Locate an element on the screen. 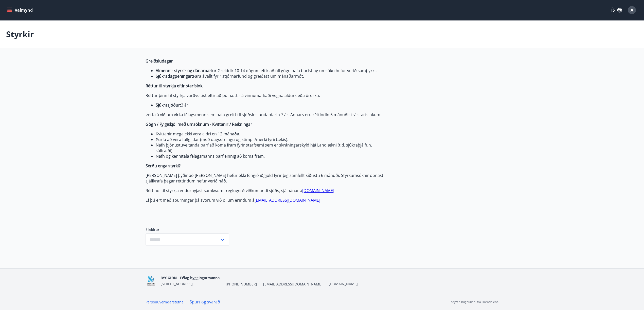 This screenshot has height=310, width=644. strong: Greiðsludagar is located at coordinates (159, 61).